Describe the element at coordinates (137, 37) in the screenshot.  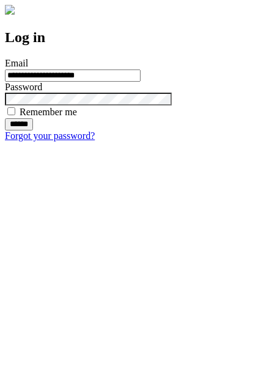
I see `h2: Log in` at that location.